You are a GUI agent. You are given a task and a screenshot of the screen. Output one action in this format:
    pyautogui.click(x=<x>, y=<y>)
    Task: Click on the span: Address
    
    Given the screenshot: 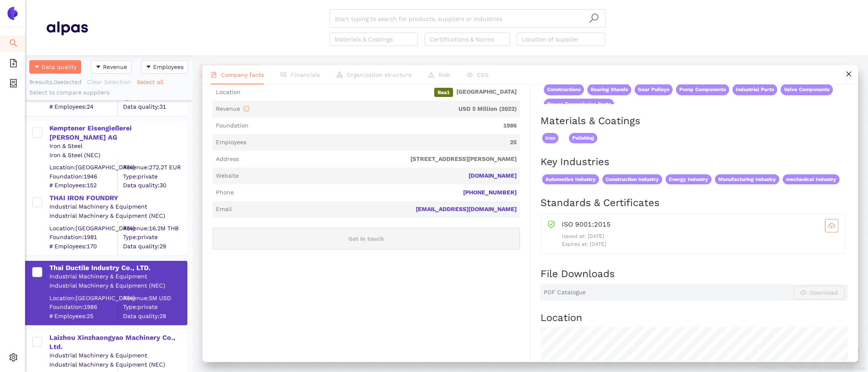 What is the action you would take?
    pyautogui.click(x=227, y=159)
    